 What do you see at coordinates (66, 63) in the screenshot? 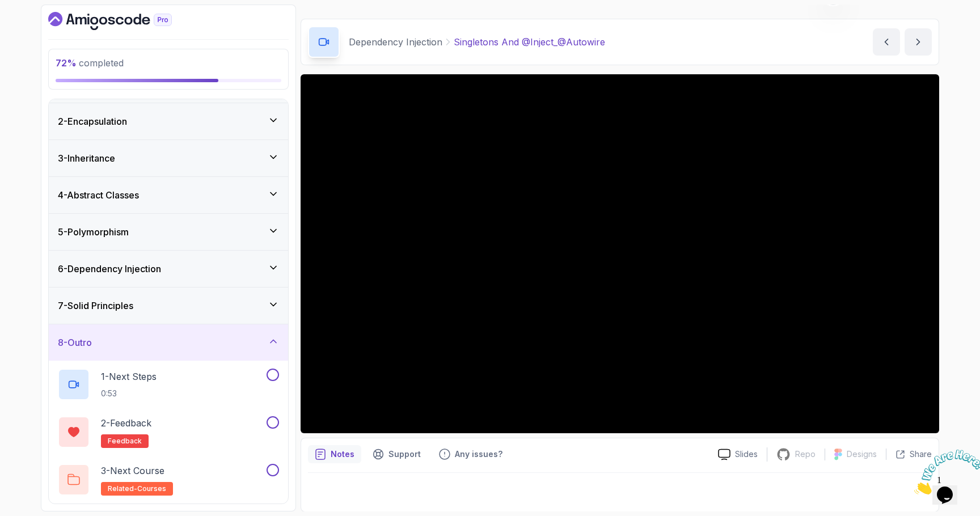
I see `span: 72 %` at bounding box center [66, 63].